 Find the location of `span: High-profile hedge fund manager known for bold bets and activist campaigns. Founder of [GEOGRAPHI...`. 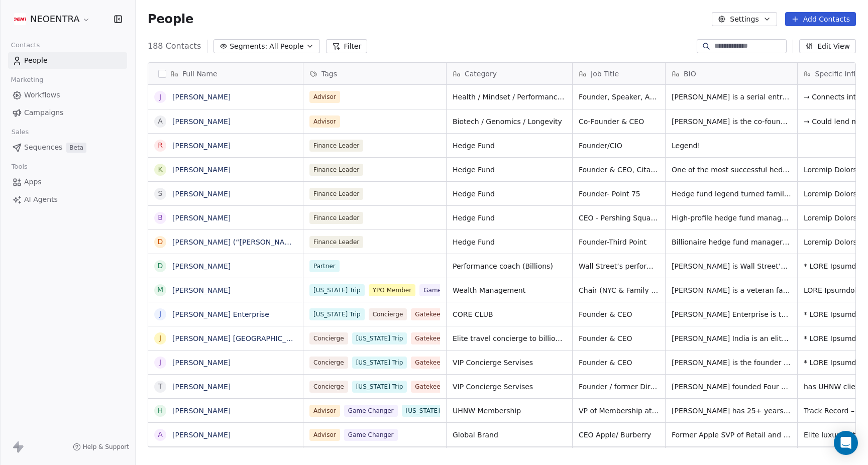

span: High-profile hedge fund manager known for bold bets and activist campaigns. Founder of [GEOGRAPHI... is located at coordinates (731, 218).